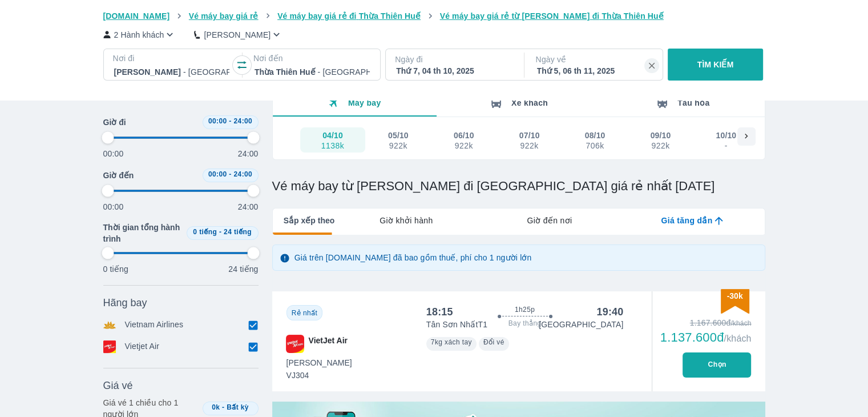 This screenshot has width=868, height=417. What do you see at coordinates (457, 324) in the screenshot?
I see `p: Tân Sơn Nhất T1` at bounding box center [457, 324].